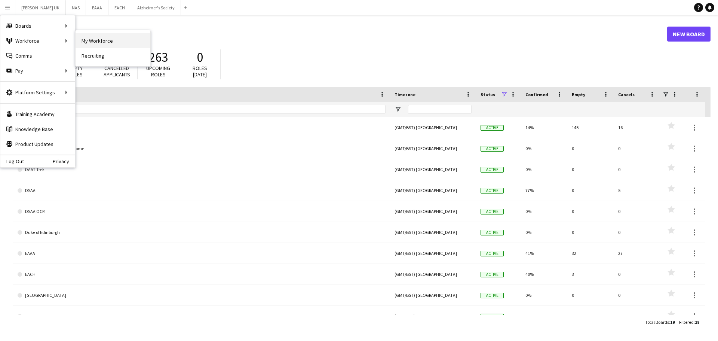 This screenshot has width=718, height=341. Describe the element at coordinates (590, 274) in the screenshot. I see `div: 3` at that location.